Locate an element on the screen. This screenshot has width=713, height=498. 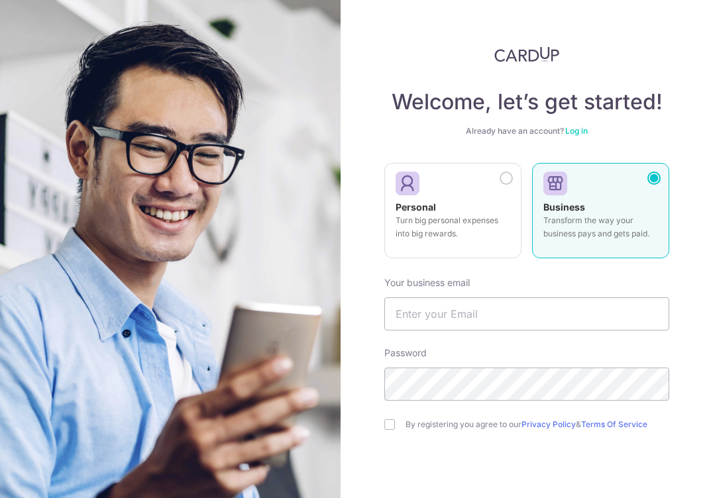
p: Transform the way your business pays and gets paid. is located at coordinates (600, 227).